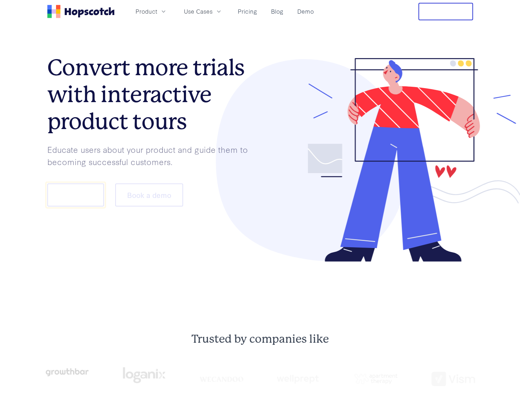 This screenshot has height=420, width=520. I want to click on button: Product, so click(151, 11).